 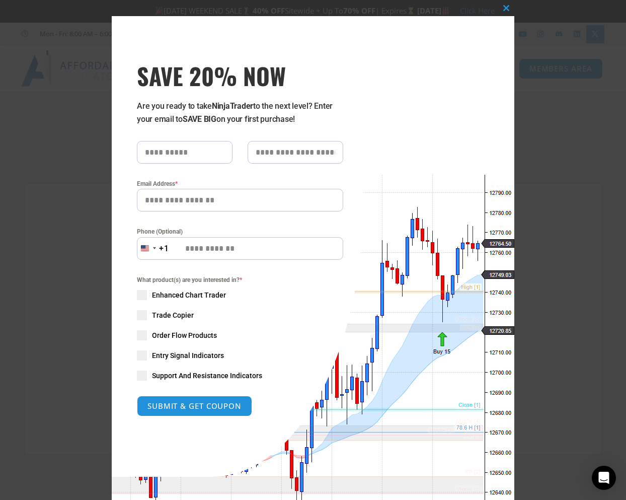 I want to click on label: Entry Signal Indicators, so click(x=240, y=355).